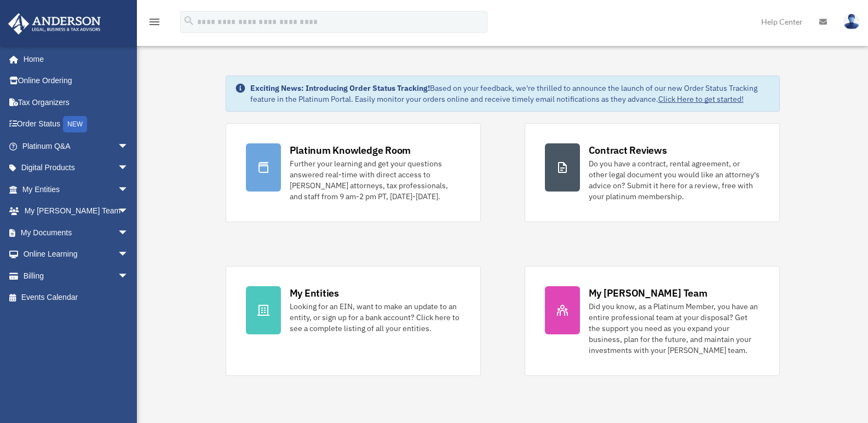  I want to click on i: search, so click(189, 21).